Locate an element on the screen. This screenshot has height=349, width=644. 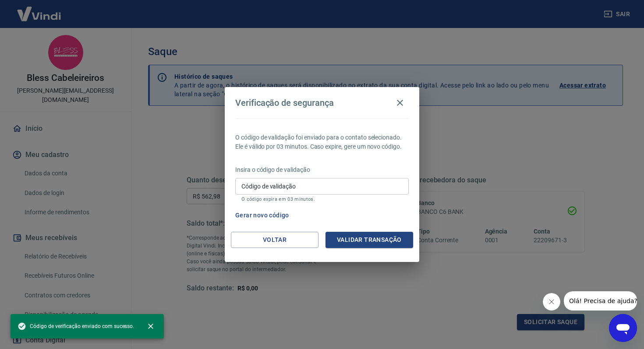
button: Gerar novo código is located at coordinates (262, 216).